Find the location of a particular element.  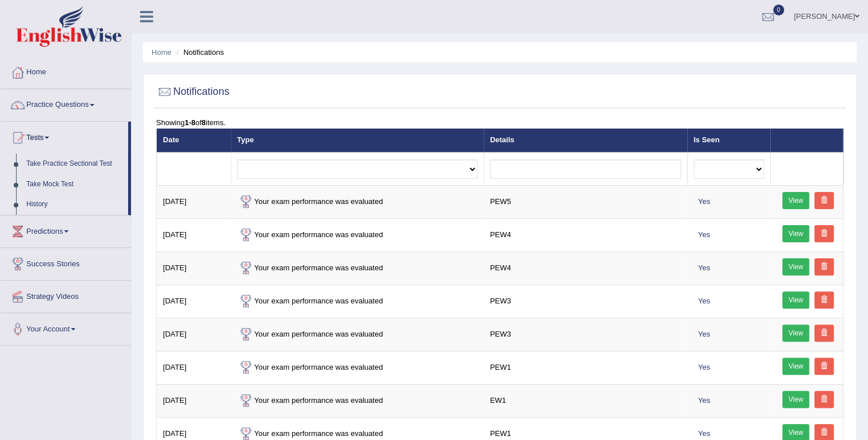

a: Success Stories is located at coordinates (66, 262).